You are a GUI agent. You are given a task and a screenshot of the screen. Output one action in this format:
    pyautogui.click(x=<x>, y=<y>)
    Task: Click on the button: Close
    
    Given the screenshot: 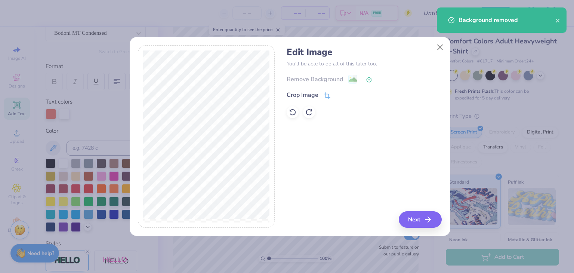 What is the action you would take?
    pyautogui.click(x=440, y=47)
    